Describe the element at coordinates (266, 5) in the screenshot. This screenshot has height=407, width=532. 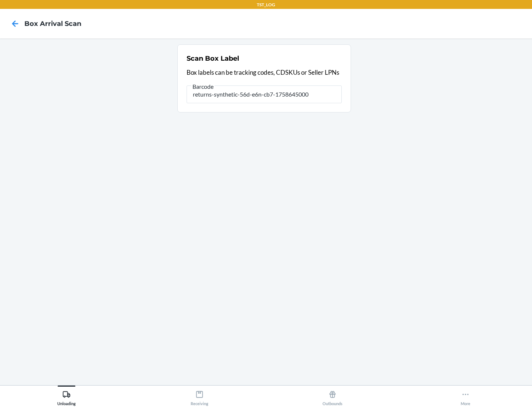
I see `p: TST_LOG` at that location.